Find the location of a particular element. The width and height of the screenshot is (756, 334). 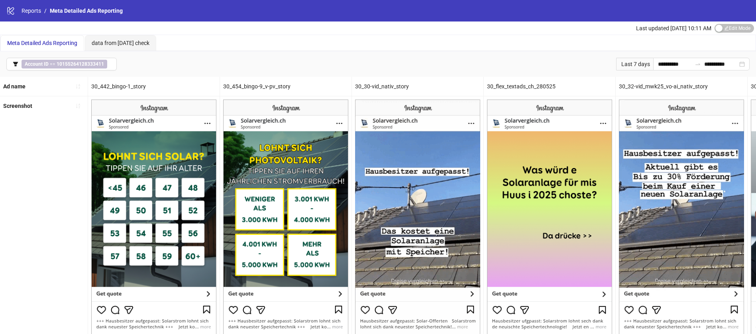

div: 30_442_bingo-1_story is located at coordinates (154, 87).